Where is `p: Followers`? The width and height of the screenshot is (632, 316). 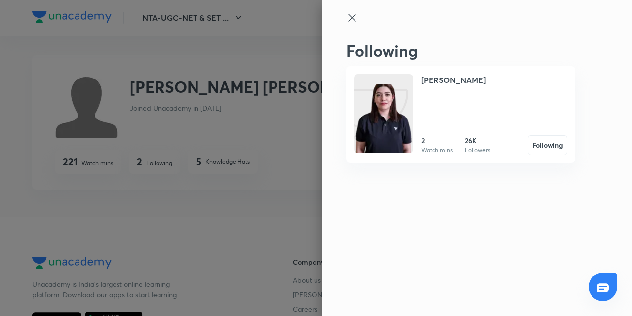
p: Followers is located at coordinates (478, 150).